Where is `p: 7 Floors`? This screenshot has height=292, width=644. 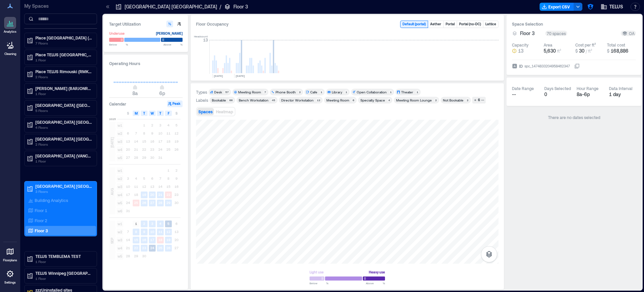 p: 7 Floors is located at coordinates (64, 43).